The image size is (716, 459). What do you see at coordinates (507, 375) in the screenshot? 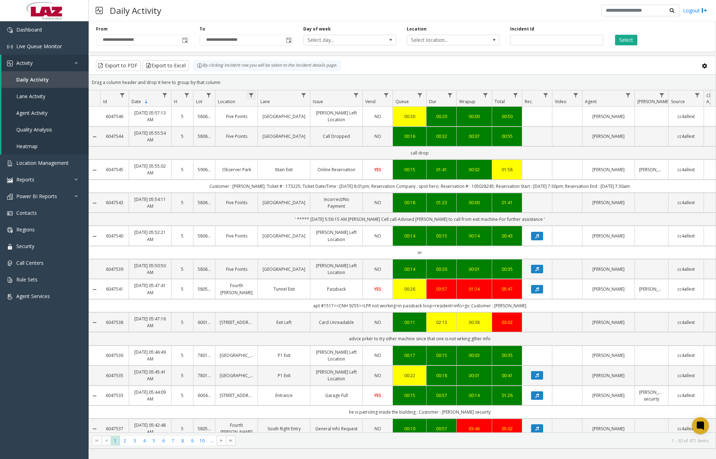
I see `a: 00:41` at bounding box center [507, 375].